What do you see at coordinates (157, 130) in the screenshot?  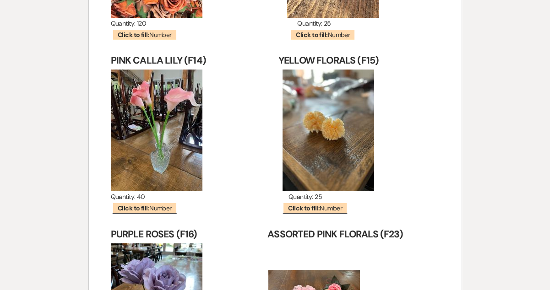 I see `img: IMG_5814.jpg` at bounding box center [157, 130].